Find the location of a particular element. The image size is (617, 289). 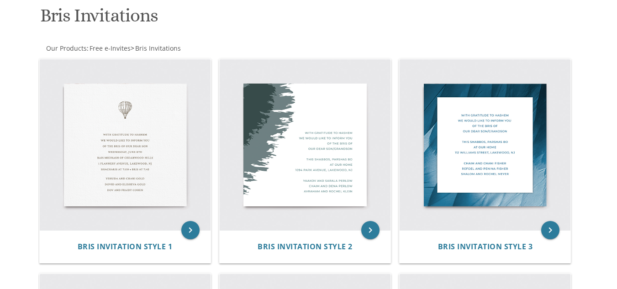

span: Bris Invitation Style 2 is located at coordinates (305, 246).